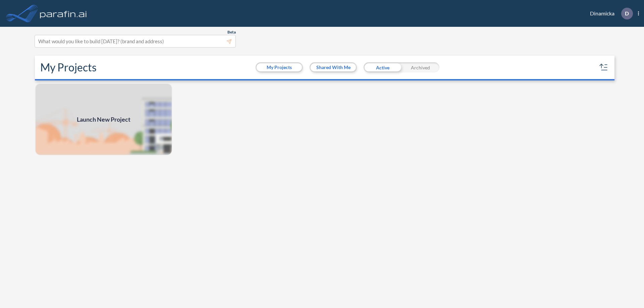 The image size is (644, 308). What do you see at coordinates (333, 67) in the screenshot?
I see `button: Shared With Me` at bounding box center [333, 67].